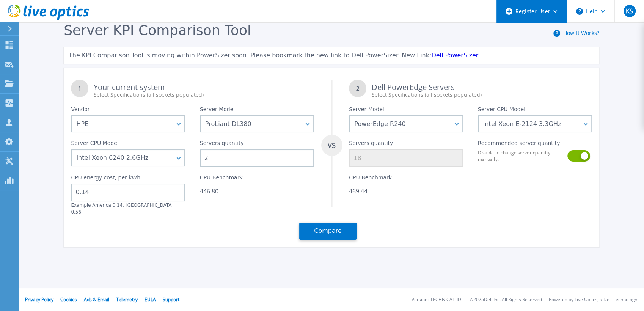 The width and height of the screenshot is (644, 311). What do you see at coordinates (39, 300) in the screenshot?
I see `a: Privacy Policy` at bounding box center [39, 300].